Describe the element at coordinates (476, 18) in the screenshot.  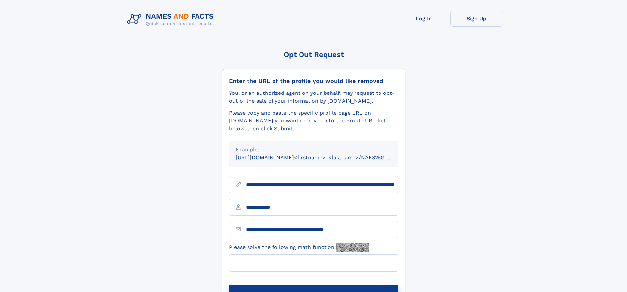
I see `a: Sign Up` at that location.